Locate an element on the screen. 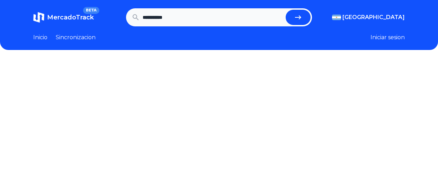  button: Iniciar sesion is located at coordinates (388, 37).